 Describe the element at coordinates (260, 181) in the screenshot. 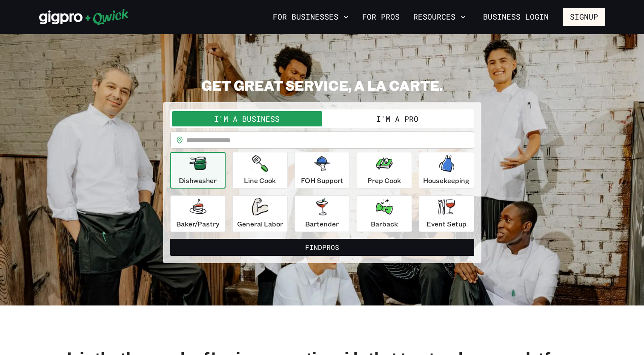

I see `p: Line Cook` at that location.